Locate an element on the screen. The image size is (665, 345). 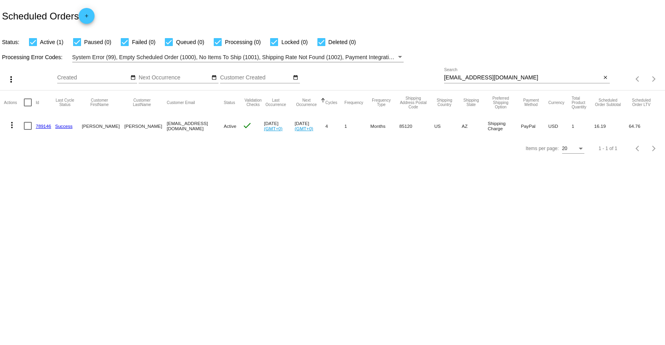
mat-icon: close is located at coordinates (606, 78).